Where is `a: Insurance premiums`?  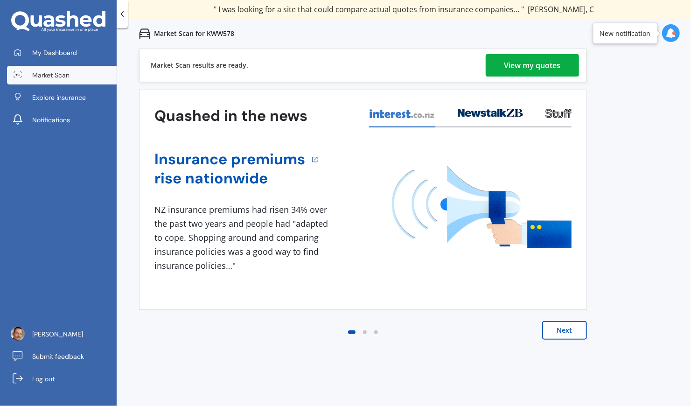 a: Insurance premiums is located at coordinates (229, 159).